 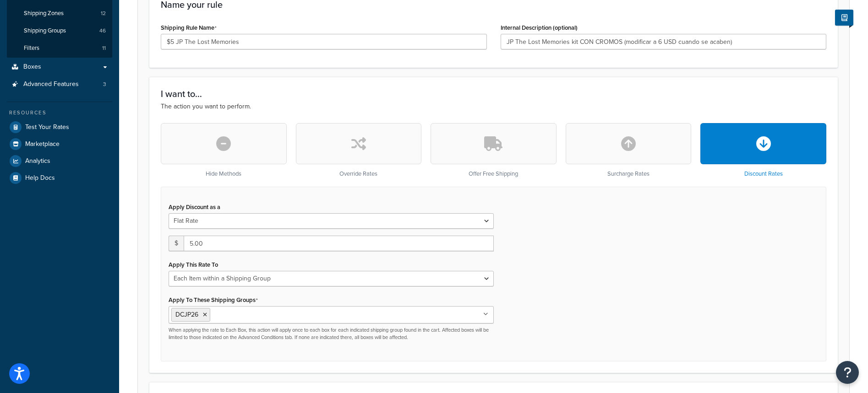 What do you see at coordinates (187, 315) in the screenshot?
I see `span: DCJP26` at bounding box center [187, 315].